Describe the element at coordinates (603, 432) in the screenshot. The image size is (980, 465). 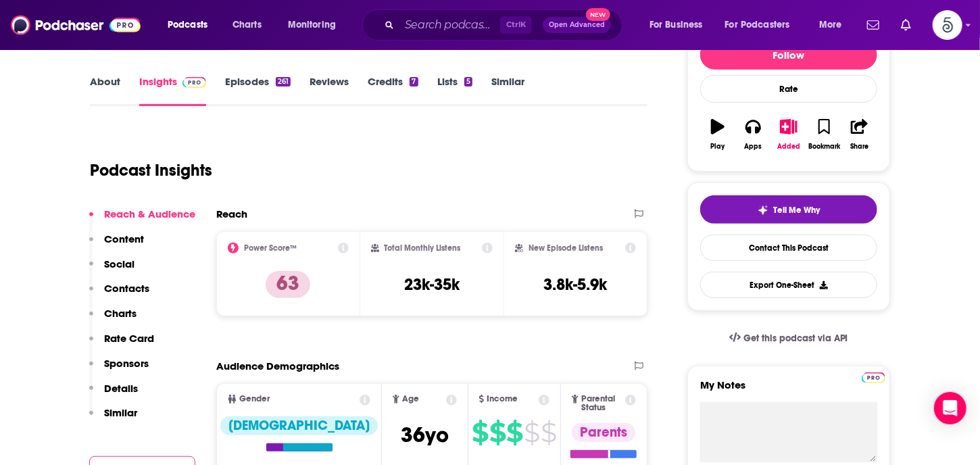
I see `div: Parents` at that location.